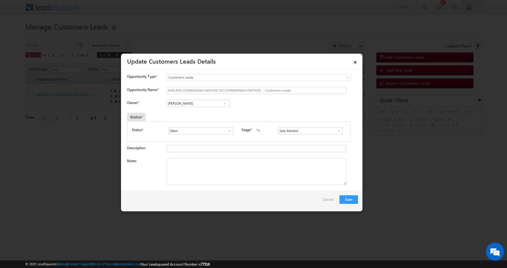  I want to click on a: Customers Leads, so click(259, 78).